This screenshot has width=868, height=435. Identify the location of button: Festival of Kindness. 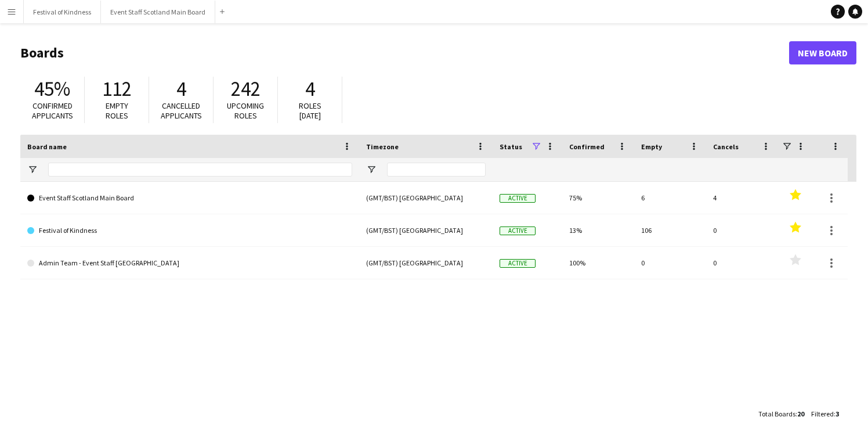
(62, 12).